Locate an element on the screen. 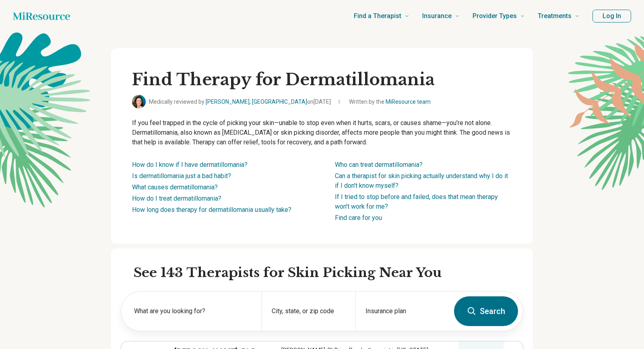 The width and height of the screenshot is (644, 349). a: Is dermatillomania just a bad habit? is located at coordinates (182, 176).